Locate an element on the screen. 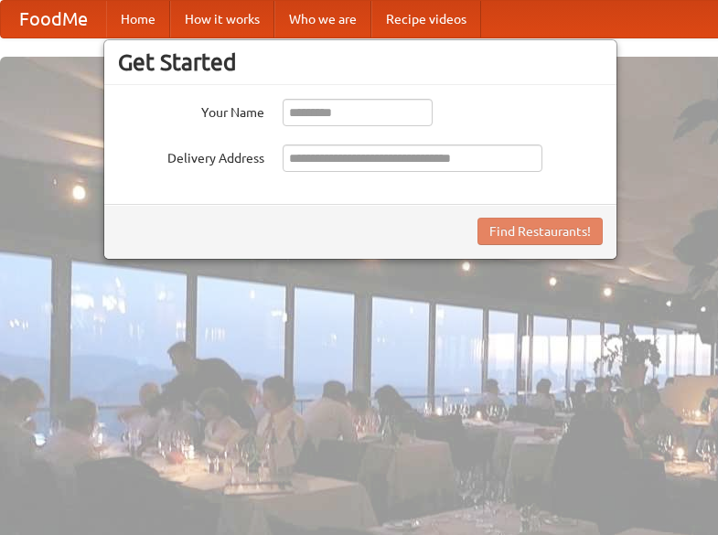 This screenshot has height=535, width=718. a: How it works is located at coordinates (222, 19).